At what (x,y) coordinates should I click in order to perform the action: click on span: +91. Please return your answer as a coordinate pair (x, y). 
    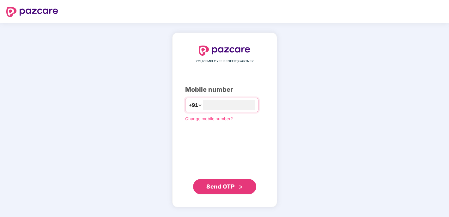
    Looking at the image, I should click on (194, 105).